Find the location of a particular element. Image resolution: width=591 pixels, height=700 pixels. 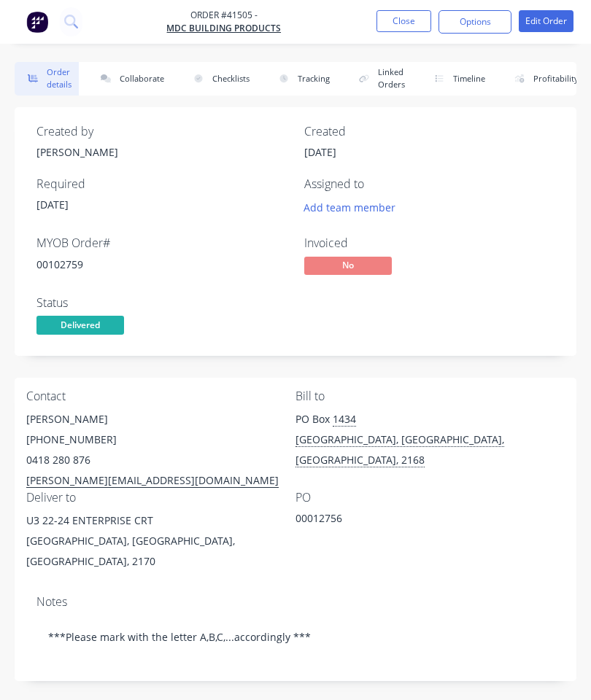

div: 0418 280 876 is located at coordinates (160, 460).